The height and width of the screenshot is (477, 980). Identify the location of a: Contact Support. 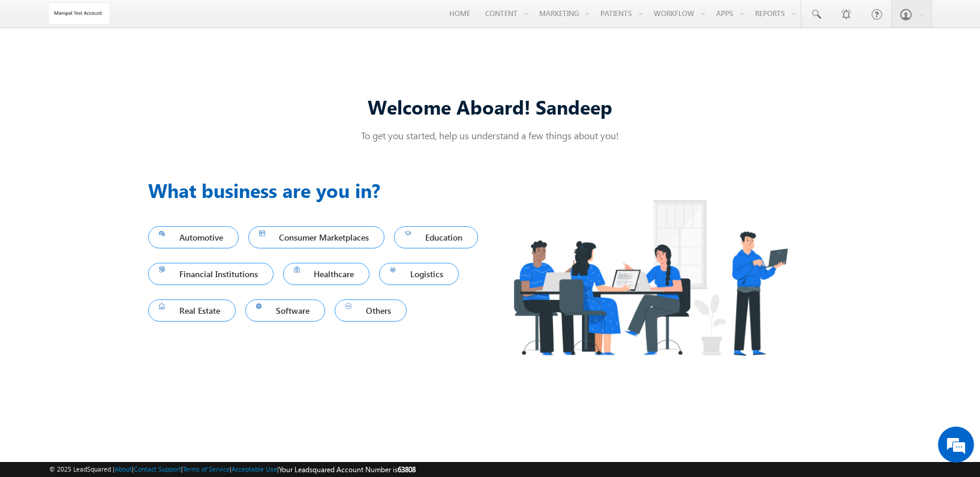
(157, 469).